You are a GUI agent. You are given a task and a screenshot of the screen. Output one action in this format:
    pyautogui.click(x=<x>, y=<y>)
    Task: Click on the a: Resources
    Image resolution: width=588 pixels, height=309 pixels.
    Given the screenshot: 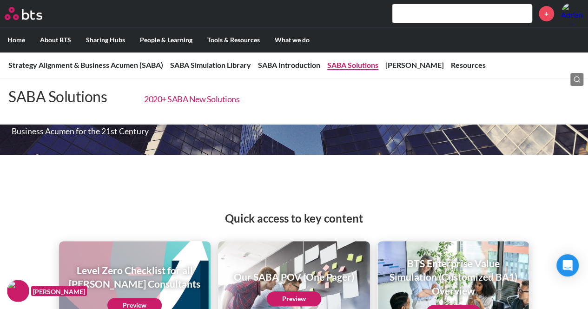 What is the action you would take?
    pyautogui.click(x=468, y=65)
    